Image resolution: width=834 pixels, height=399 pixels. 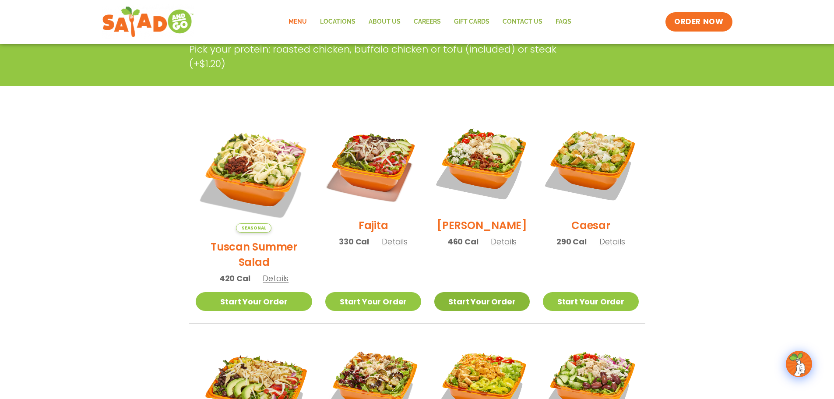 I want to click on a: Contact Us, so click(x=522, y=22).